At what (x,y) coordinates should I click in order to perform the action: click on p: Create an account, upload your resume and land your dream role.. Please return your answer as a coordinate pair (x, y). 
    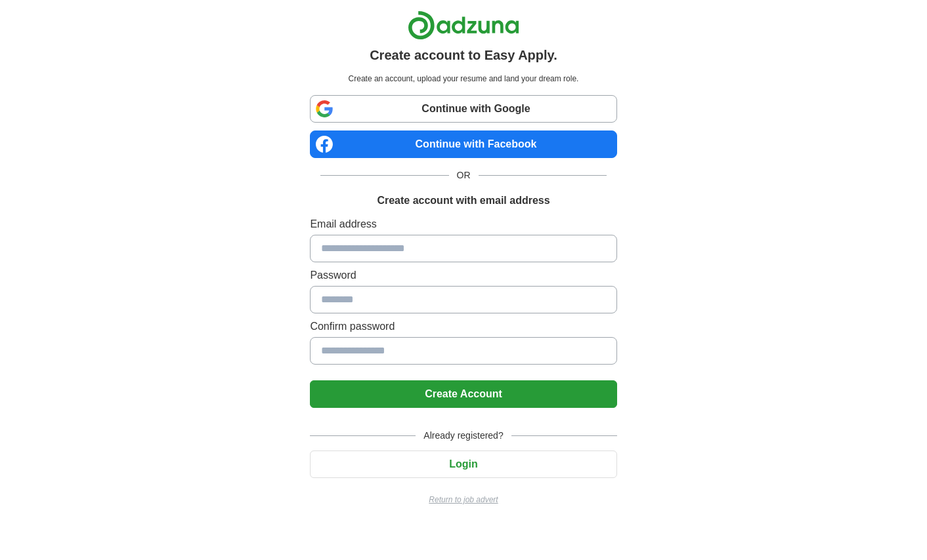
    Looking at the image, I should click on (463, 79).